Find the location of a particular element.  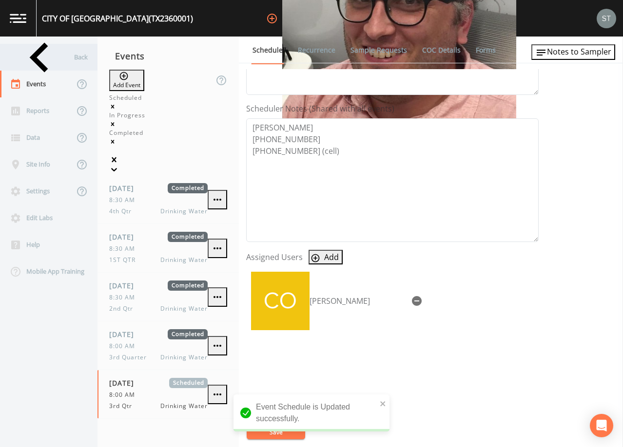

div: Remove In Progress is located at coordinates (168, 124).